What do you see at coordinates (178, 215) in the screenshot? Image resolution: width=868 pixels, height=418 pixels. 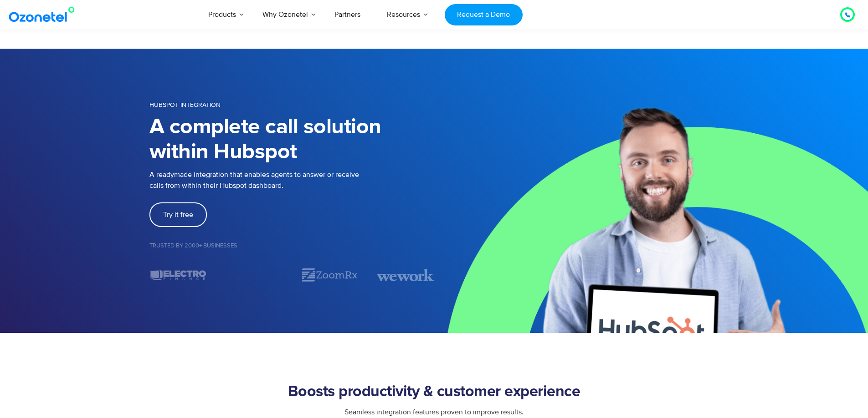 I see `span: Try it free` at bounding box center [178, 215].